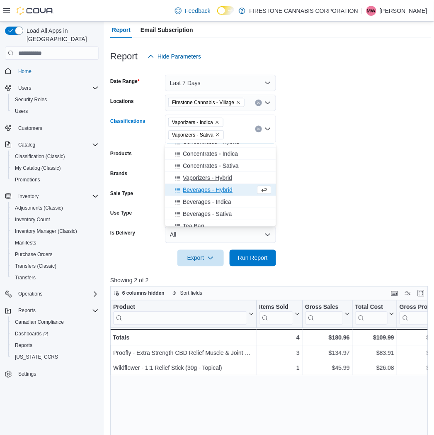 Image resolution: width=434 pixels, height=435 pixels. What do you see at coordinates (179, 56) in the screenshot?
I see `span: Hide Parameters` at bounding box center [179, 56].